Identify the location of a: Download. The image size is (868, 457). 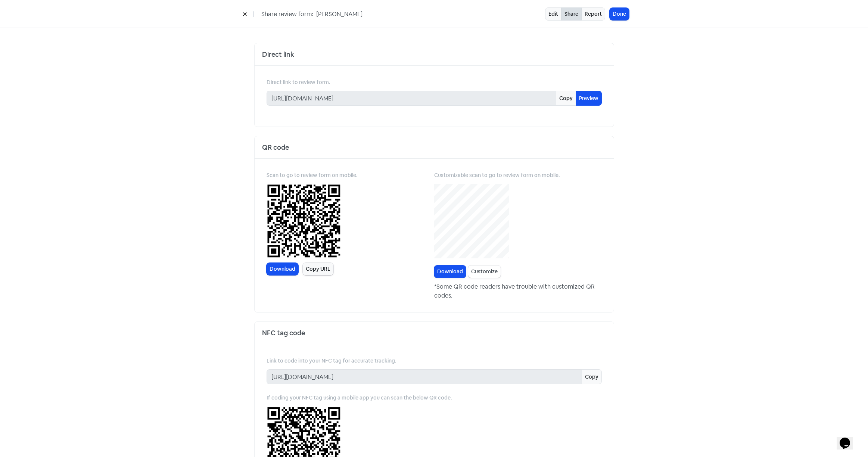
(282, 269).